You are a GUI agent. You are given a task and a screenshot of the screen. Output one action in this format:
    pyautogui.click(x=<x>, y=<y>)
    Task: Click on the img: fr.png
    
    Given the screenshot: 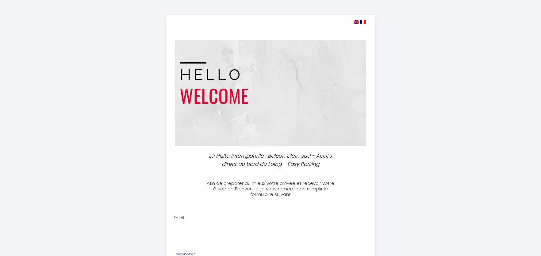 What is the action you would take?
    pyautogui.click(x=363, y=22)
    